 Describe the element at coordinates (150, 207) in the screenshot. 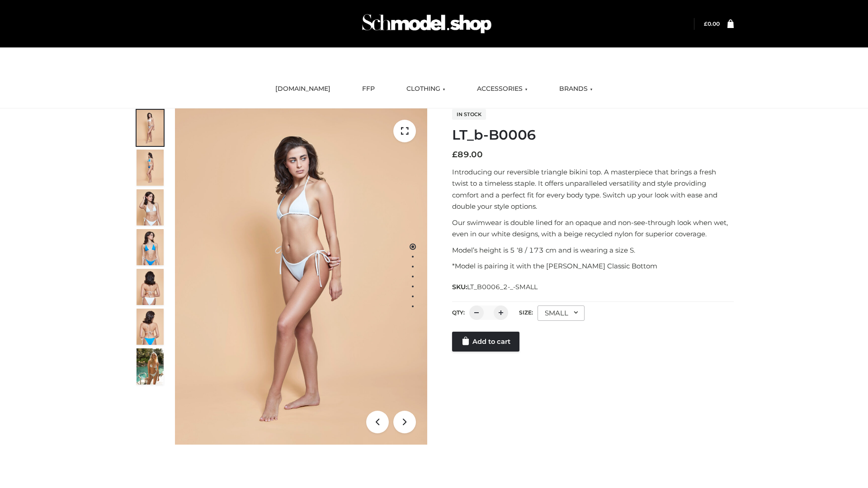

I see `img: ArielClassicBikiniTop_CloudNine_AzureSky_OW114ECO_3-scaled.jpg` at that location.